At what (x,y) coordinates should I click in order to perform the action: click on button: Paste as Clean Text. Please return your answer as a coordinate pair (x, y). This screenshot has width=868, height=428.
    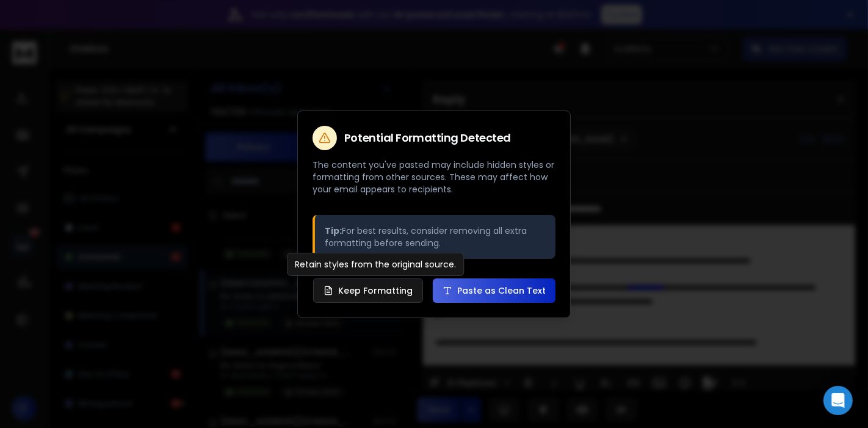
    Looking at the image, I should click on (494, 291).